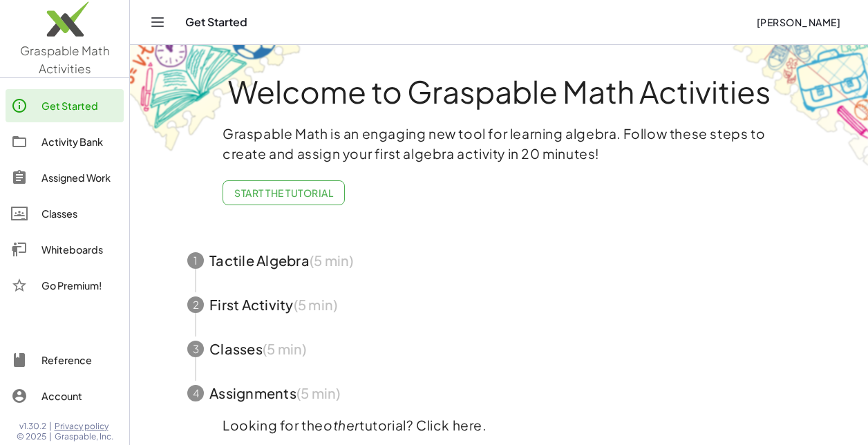  What do you see at coordinates (80, 105) in the screenshot?
I see `div: Get Started` at bounding box center [80, 105].